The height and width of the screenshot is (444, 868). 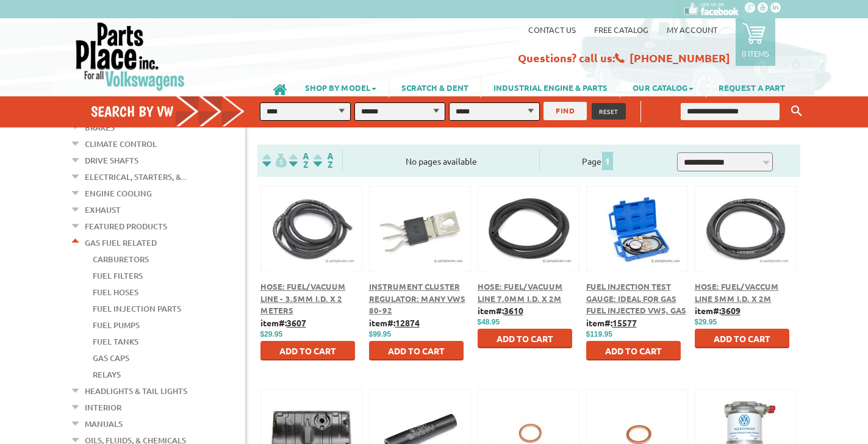 I want to click on div: No pages available, so click(x=441, y=161).